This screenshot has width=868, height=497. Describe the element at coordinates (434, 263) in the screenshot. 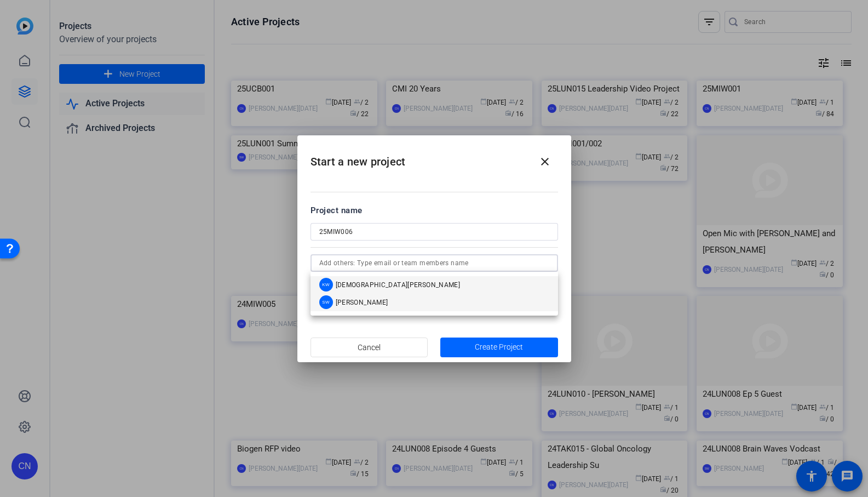

I see `input: Add others: Type email or team members name` at that location.